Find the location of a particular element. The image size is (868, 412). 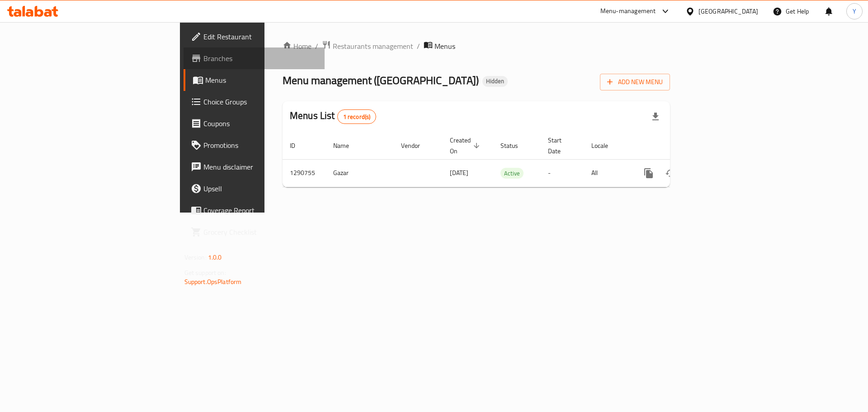

span: Locale is located at coordinates (606, 146).